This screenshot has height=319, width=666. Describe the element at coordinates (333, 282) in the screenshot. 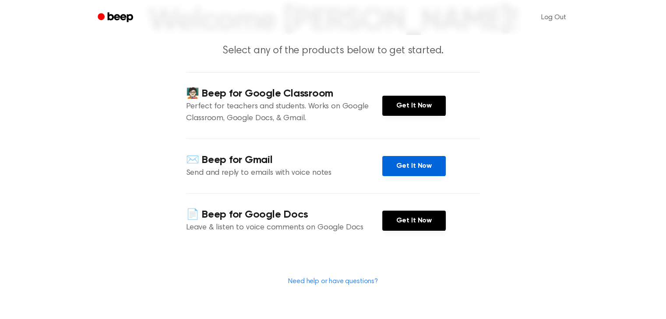

I see `a: Need help or have questions?` at that location.